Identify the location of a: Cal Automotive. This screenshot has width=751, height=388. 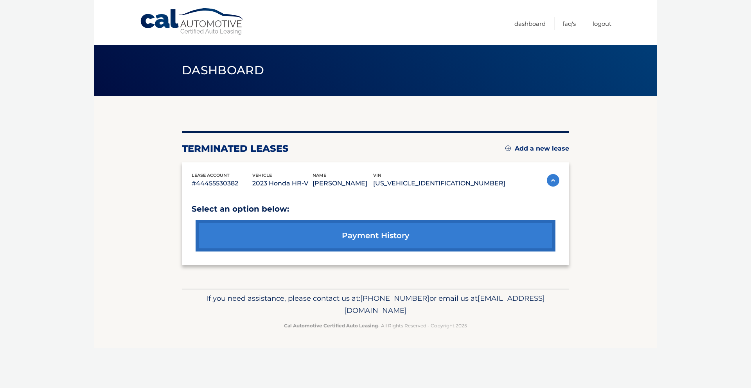
(192, 22).